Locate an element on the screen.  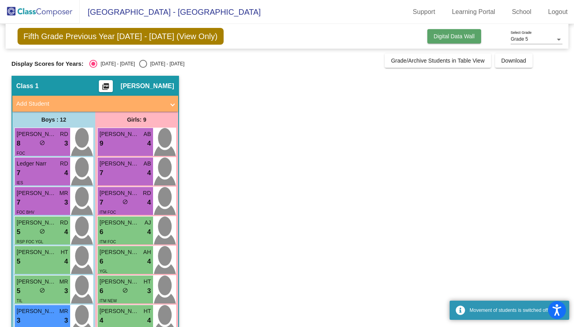
button: Print Students Details is located at coordinates (106, 86).